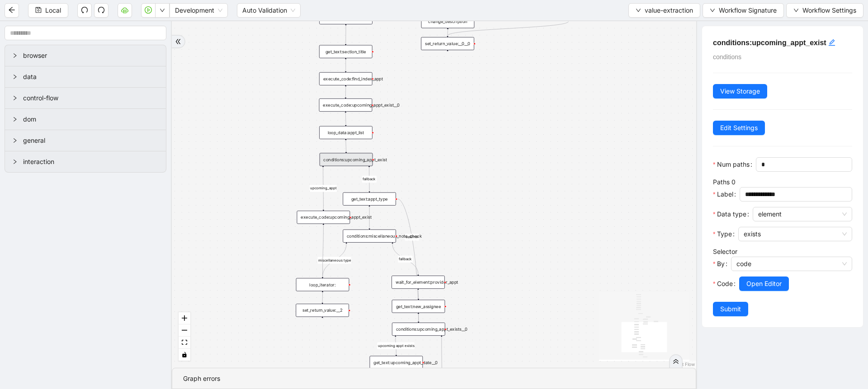 This screenshot has width=868, height=389. I want to click on span: conditions, so click(727, 57).